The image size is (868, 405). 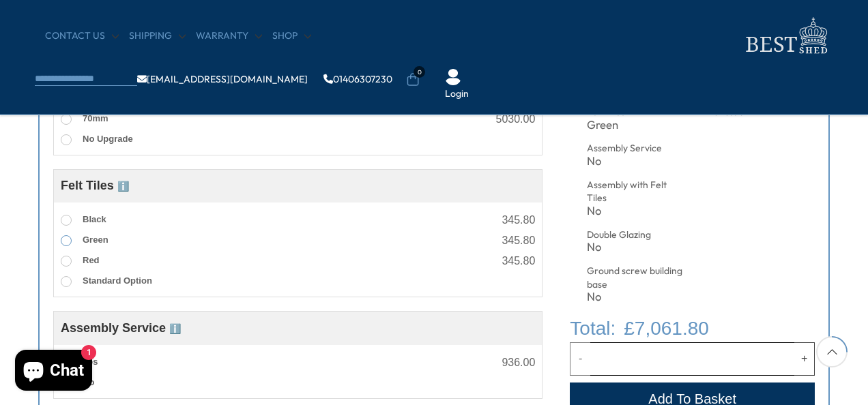 I want to click on span: 70mm, so click(x=96, y=118).